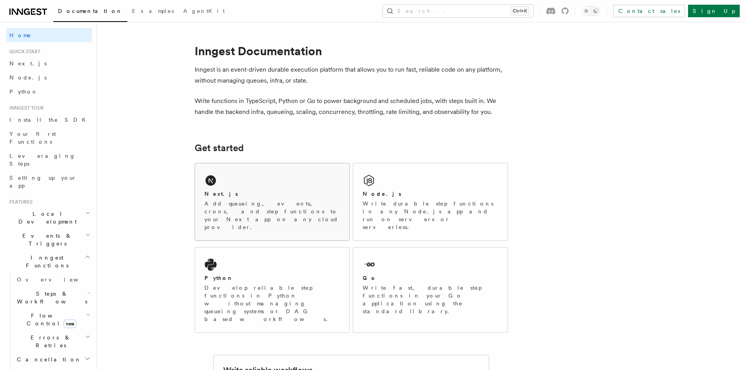 This screenshot has height=370, width=746. What do you see at coordinates (47, 360) in the screenshot?
I see `span: Cancellation` at bounding box center [47, 360].